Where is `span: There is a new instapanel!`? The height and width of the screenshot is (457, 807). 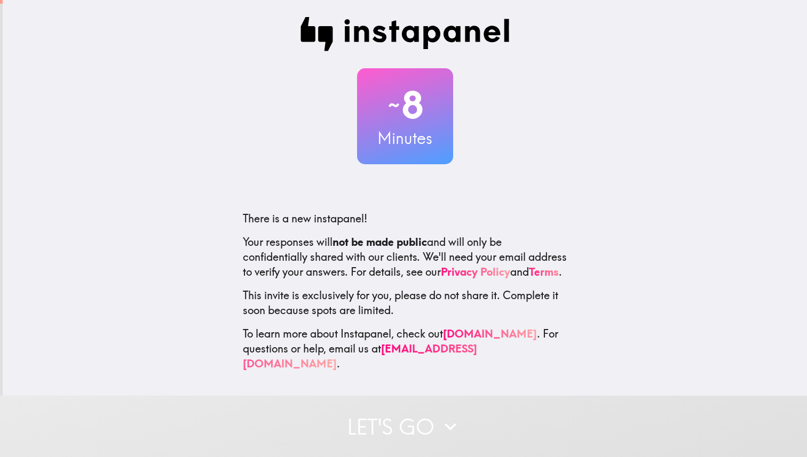 span: There is a new instapanel! is located at coordinates (305, 218).